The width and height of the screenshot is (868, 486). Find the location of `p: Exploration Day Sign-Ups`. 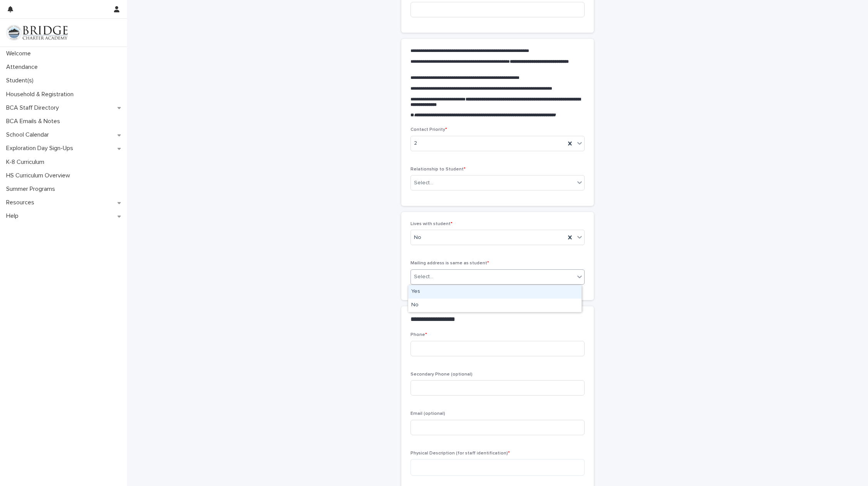

p: Exploration Day Sign-Ups is located at coordinates (41, 148).